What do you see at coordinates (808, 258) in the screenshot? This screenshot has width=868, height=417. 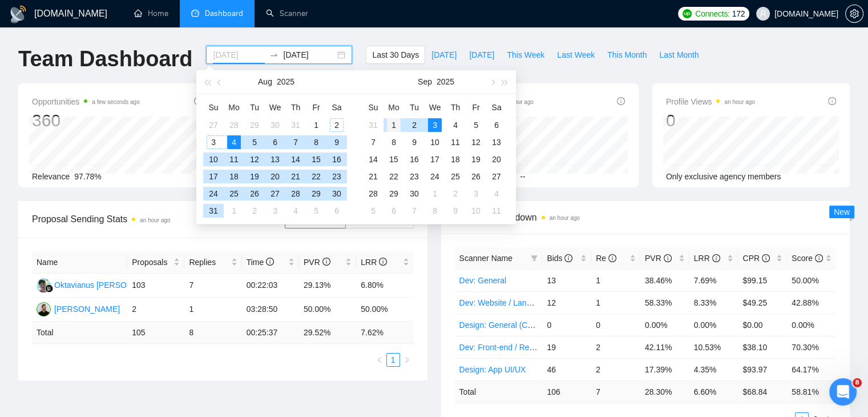 I see `span: Score` at bounding box center [808, 258].